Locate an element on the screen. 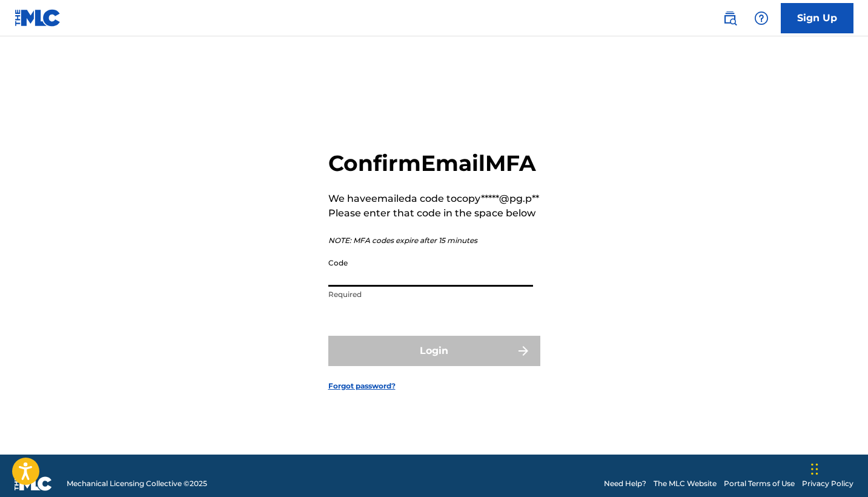 The image size is (868, 497). p: NOTE: MFA codes expire after 15 minutes is located at coordinates (434, 241).